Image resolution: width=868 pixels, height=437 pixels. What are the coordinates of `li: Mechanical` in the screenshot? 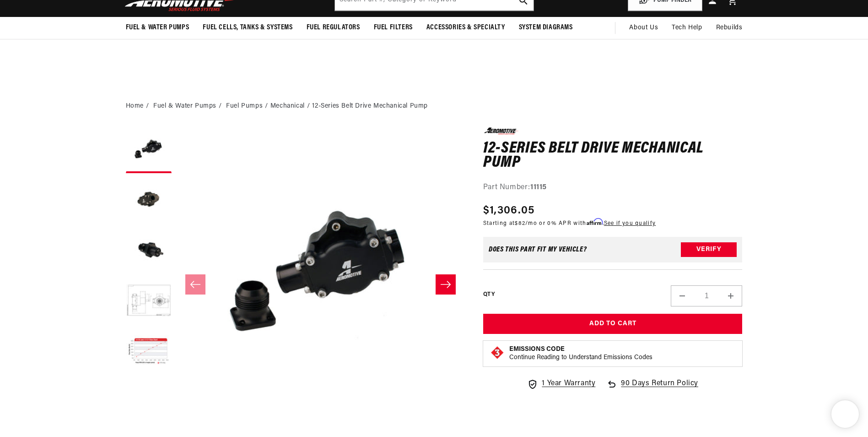 It's located at (291, 106).